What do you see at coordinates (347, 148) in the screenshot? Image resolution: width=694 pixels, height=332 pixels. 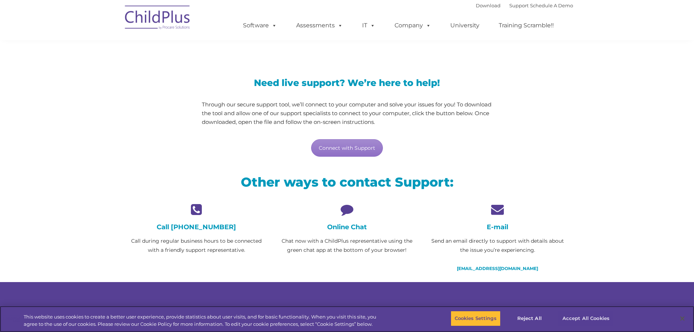 I see `a: Connect with Support` at bounding box center [347, 148].